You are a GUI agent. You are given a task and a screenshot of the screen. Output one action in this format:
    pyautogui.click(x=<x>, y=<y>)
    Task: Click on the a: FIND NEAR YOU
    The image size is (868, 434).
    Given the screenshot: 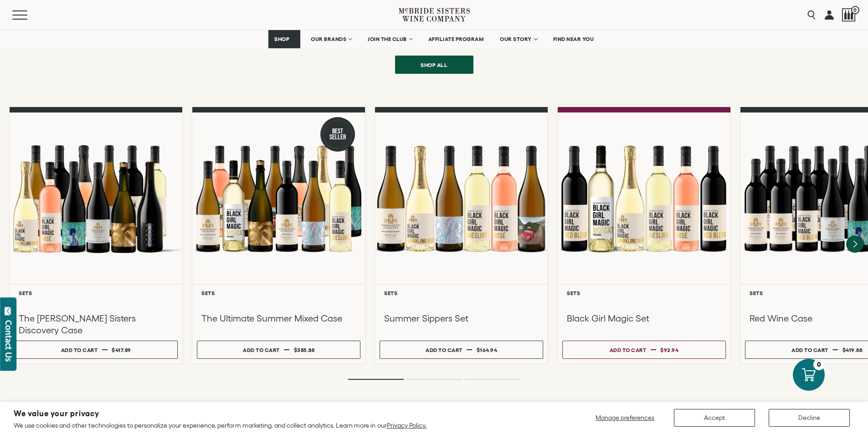 What is the action you would take?
    pyautogui.click(x=573, y=39)
    